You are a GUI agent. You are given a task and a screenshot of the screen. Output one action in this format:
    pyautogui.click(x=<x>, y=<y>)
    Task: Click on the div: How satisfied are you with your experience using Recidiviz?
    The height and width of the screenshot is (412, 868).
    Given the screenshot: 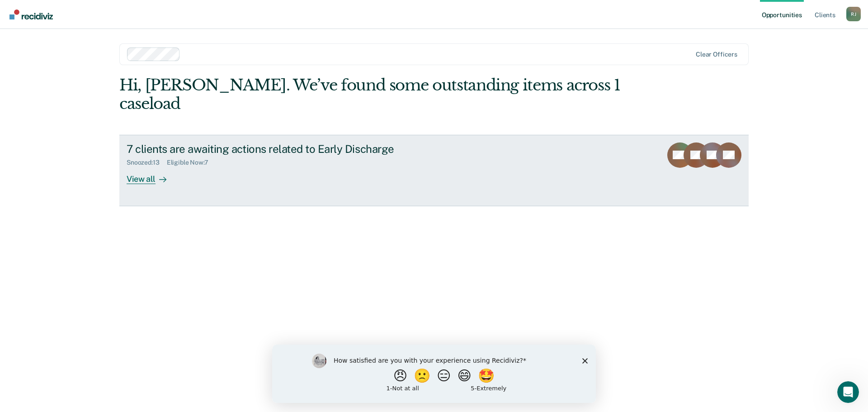 What is the action you would take?
    pyautogui.click(x=166, y=16)
    